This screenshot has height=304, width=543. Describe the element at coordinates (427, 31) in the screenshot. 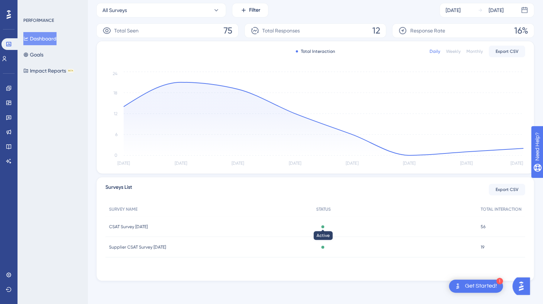

I see `span: Response Rate` at that location.